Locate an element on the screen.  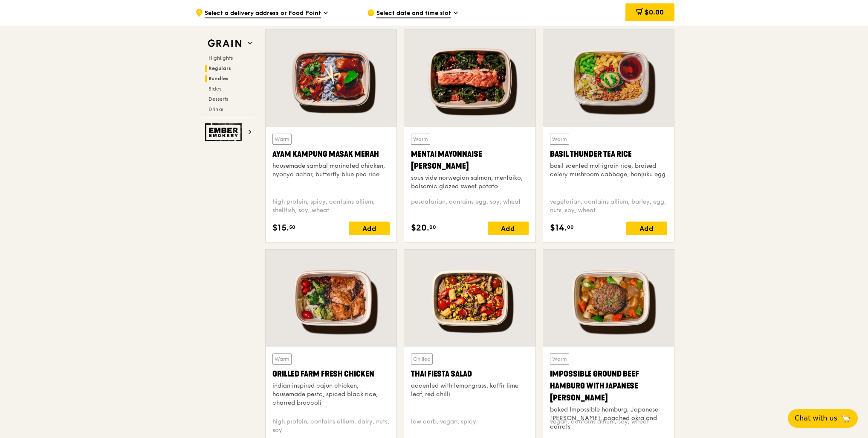
span: Regulars is located at coordinates (219, 68).